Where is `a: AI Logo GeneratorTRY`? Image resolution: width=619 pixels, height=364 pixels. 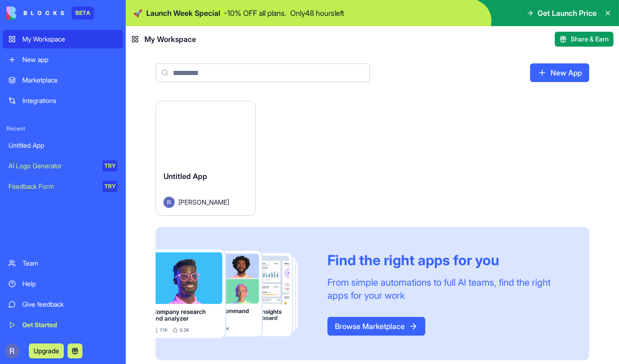 a: AI Logo GeneratorTRY is located at coordinates (63, 166).